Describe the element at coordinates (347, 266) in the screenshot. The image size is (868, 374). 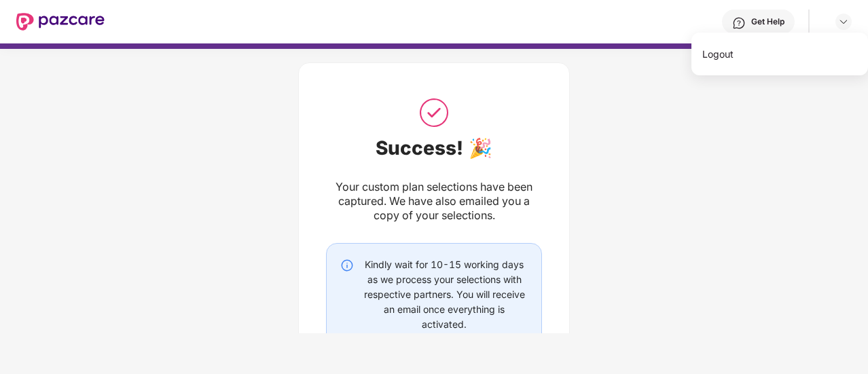
I see `img: svg+xml;base64,PHN2ZyBpZD0iSW5mby0yMHgyMCIgeG1sbnM9Imh0dHA6Ly93d3cudzMub3JnLzIwMDAvc3ZnIiB3aWR0aD...` at that location.